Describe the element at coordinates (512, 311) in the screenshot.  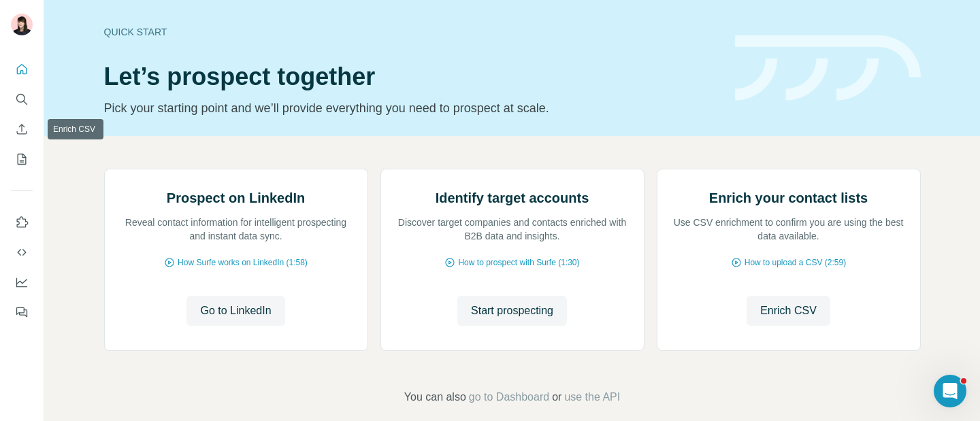
I see `button: Start prospecting` at that location.